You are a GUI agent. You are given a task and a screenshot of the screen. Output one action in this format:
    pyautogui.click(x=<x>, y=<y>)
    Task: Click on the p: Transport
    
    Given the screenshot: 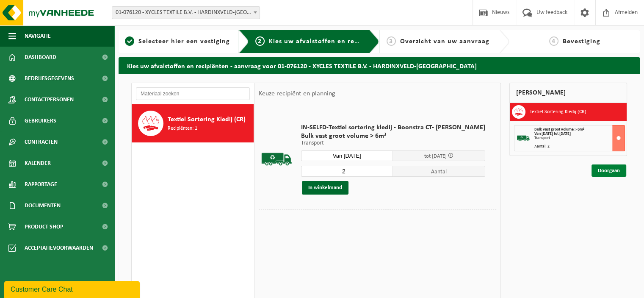 What is the action you would take?
    pyautogui.click(x=393, y=143)
    